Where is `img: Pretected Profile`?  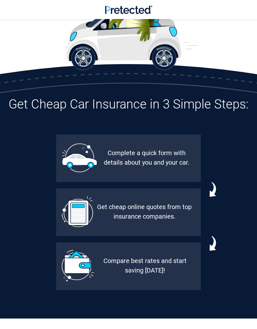 img: Pretected Profile is located at coordinates (79, 157).